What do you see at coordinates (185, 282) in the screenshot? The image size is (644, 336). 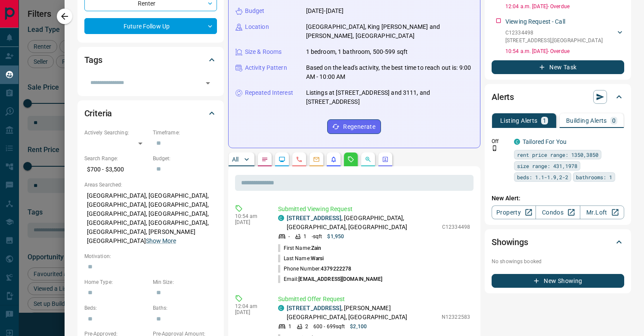 I see `p: Min Size:` at bounding box center [185, 282].